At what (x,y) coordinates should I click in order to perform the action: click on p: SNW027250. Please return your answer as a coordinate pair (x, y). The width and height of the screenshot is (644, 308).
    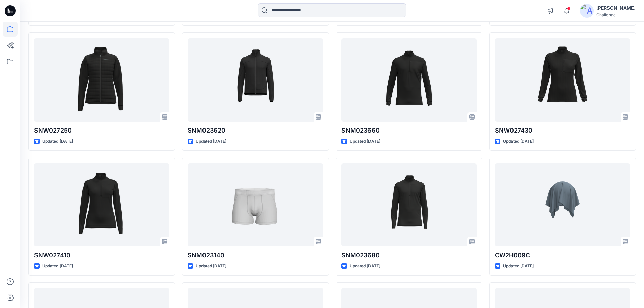
    Looking at the image, I should click on (102, 130).